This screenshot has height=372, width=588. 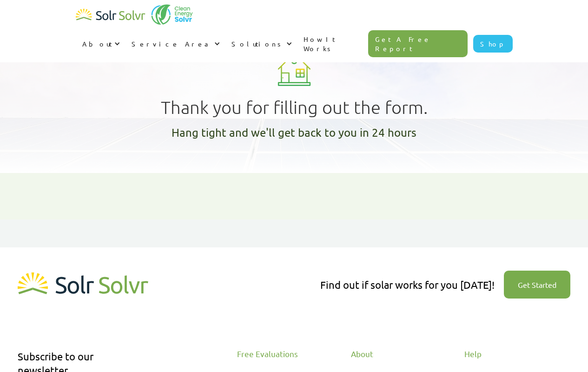 I want to click on div: Free Evaluations, so click(x=281, y=354).